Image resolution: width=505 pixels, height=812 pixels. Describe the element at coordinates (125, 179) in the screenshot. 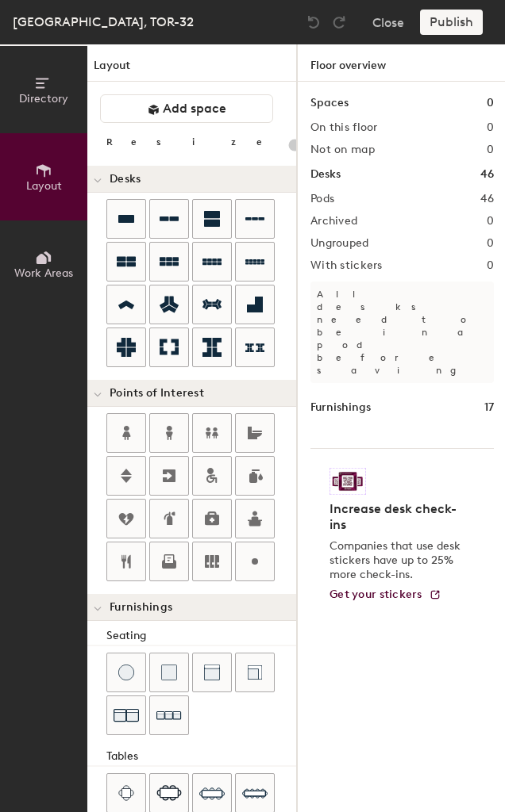

I see `span: Desks` at that location.